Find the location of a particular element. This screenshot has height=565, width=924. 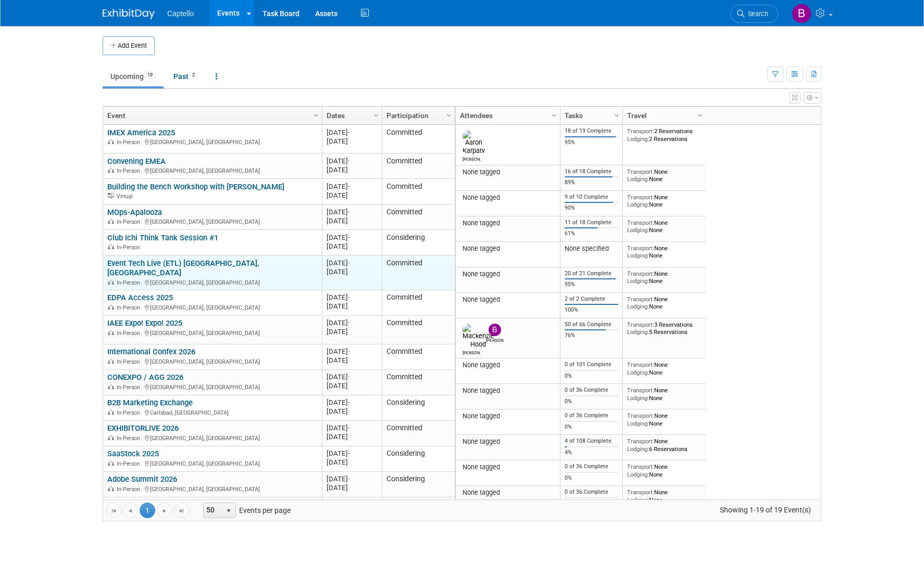

span: Search is located at coordinates (756, 13).